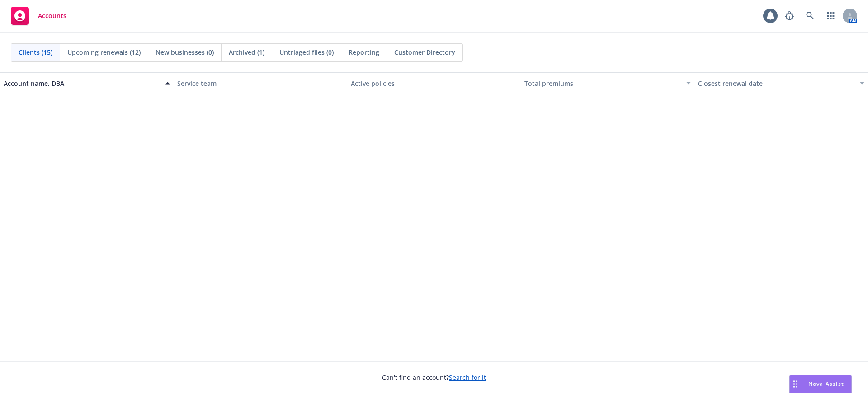 This screenshot has width=868, height=393. Describe the element at coordinates (789, 16) in the screenshot. I see `a: Report a Bug` at that location.